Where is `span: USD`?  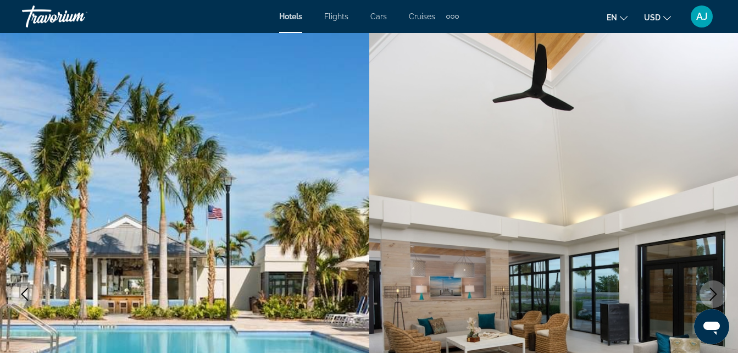
span: USD is located at coordinates (652, 18).